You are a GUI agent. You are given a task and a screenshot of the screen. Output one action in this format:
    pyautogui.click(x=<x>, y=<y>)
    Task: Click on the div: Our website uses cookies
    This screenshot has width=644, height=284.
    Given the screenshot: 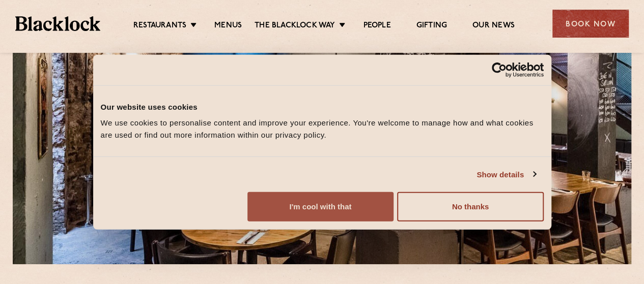 What is the action you would take?
    pyautogui.click(x=322, y=107)
    